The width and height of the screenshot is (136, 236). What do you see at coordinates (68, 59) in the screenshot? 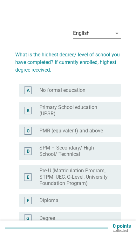
I see `h2: What is the highest degree/ level of school you have completed? If currently enrolled, highest de...` at bounding box center [68, 59].